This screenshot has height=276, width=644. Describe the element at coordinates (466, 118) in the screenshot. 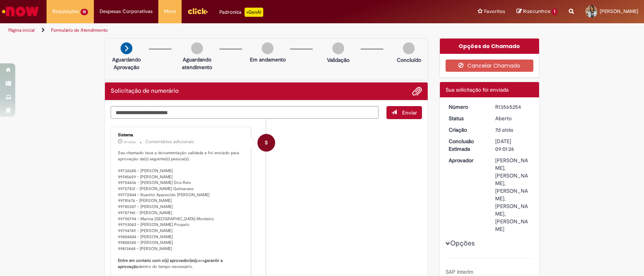

I see `dt: Status` at that location.